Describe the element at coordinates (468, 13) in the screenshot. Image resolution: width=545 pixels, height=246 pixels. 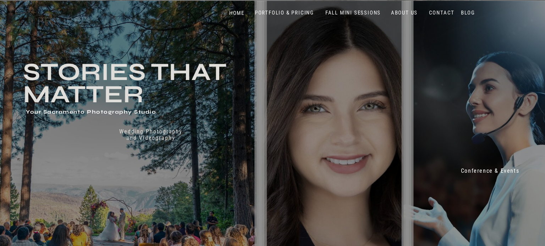
I see `a: BLOG` at that location.